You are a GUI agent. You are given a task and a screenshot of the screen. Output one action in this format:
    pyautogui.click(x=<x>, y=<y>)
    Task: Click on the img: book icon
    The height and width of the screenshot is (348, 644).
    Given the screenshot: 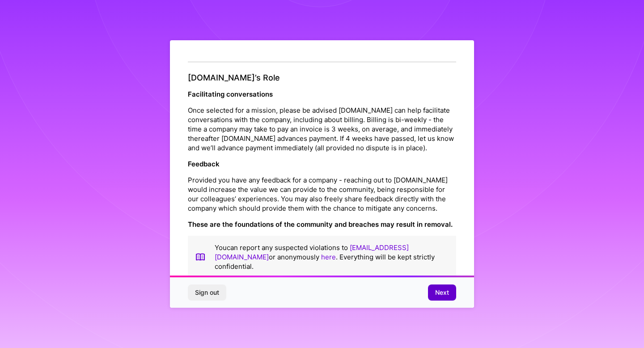 What is the action you would take?
    pyautogui.click(x=201, y=257)
    